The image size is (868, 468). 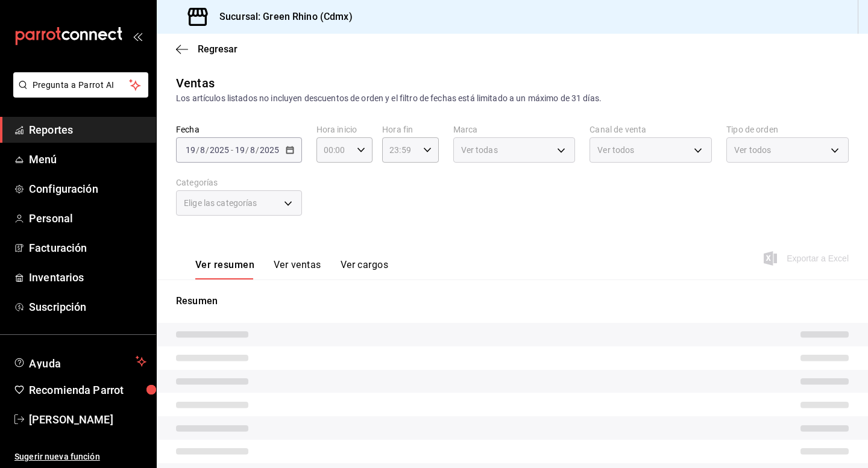 What do you see at coordinates (80, 456) in the screenshot?
I see `span: Sugerir nueva función` at bounding box center [80, 456].